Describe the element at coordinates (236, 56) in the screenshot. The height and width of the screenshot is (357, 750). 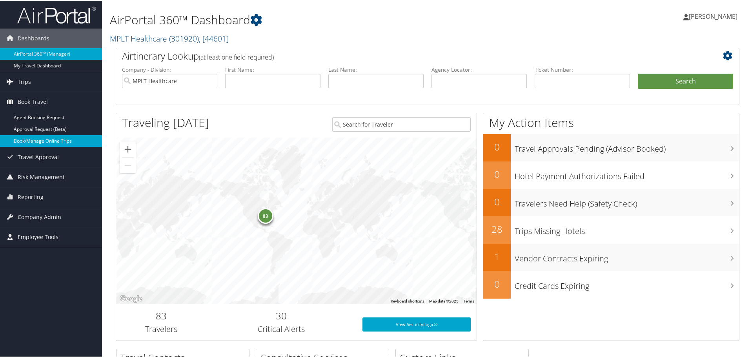
I see `span: (at least one field required)` at that location.